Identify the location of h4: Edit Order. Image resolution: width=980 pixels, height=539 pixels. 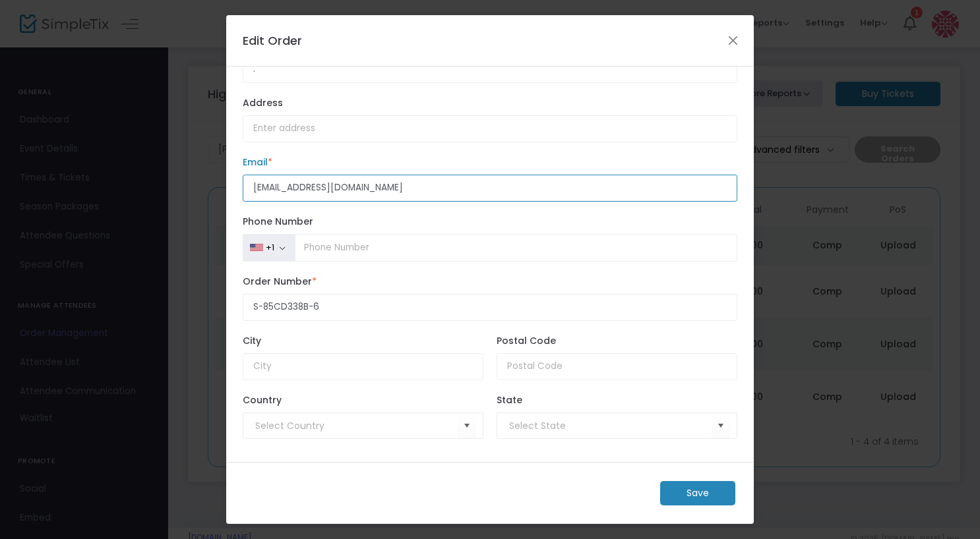
(272, 40).